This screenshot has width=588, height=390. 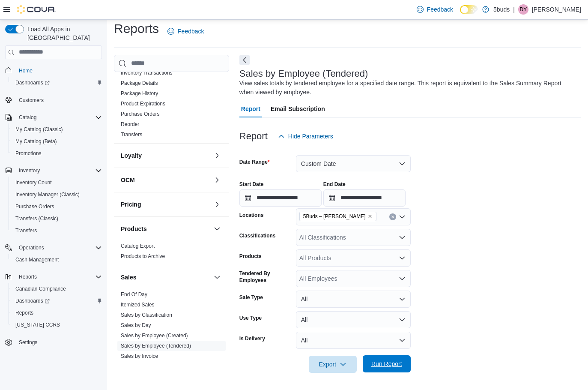 What do you see at coordinates (251, 257) in the screenshot?
I see `label: Products` at bounding box center [251, 257].